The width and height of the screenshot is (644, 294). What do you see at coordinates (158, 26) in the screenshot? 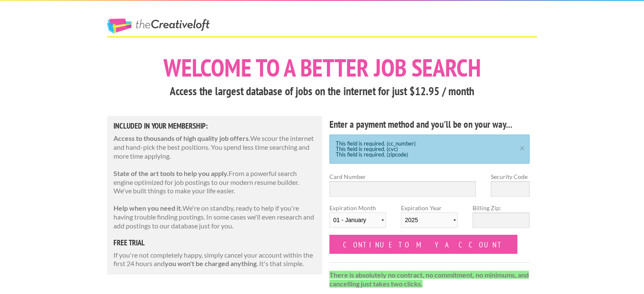
I see `a: The Creative Loft` at bounding box center [158, 26].